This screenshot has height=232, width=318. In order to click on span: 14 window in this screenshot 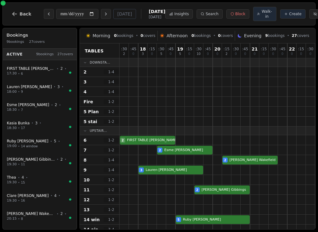, I will do `click(29, 146)`.